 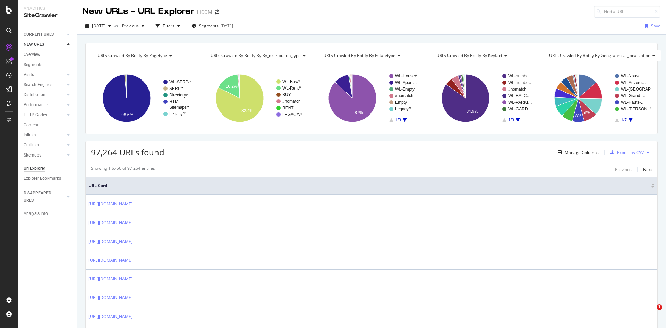 What do you see at coordinates (29, 75) in the screenshot?
I see `div: Visits` at bounding box center [29, 75].